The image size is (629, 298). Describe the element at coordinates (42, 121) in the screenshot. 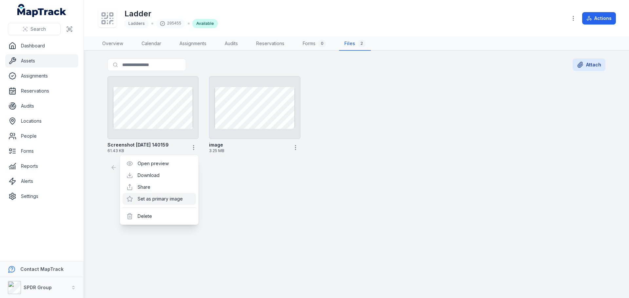

I see `a: Locations` at that location.